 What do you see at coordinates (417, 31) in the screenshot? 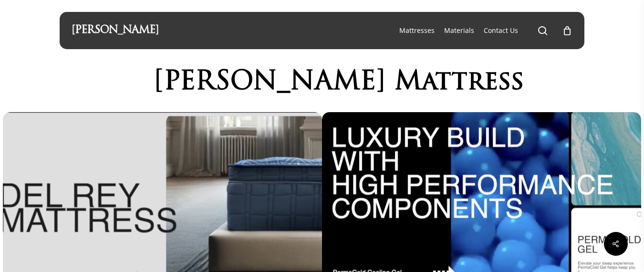
I see `a: Mattresses` at bounding box center [417, 31].